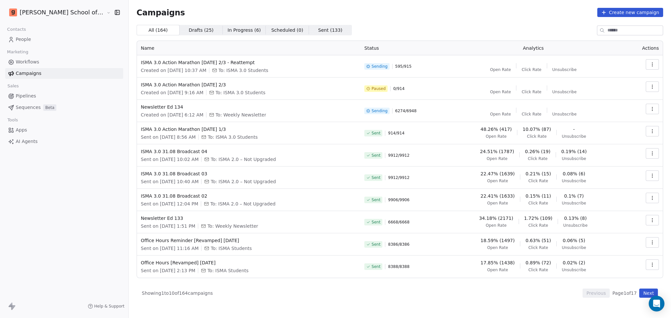 Image resolution: width=671 pixels, height=318 pixels. I want to click on span: 0.13% (8), so click(575, 218).